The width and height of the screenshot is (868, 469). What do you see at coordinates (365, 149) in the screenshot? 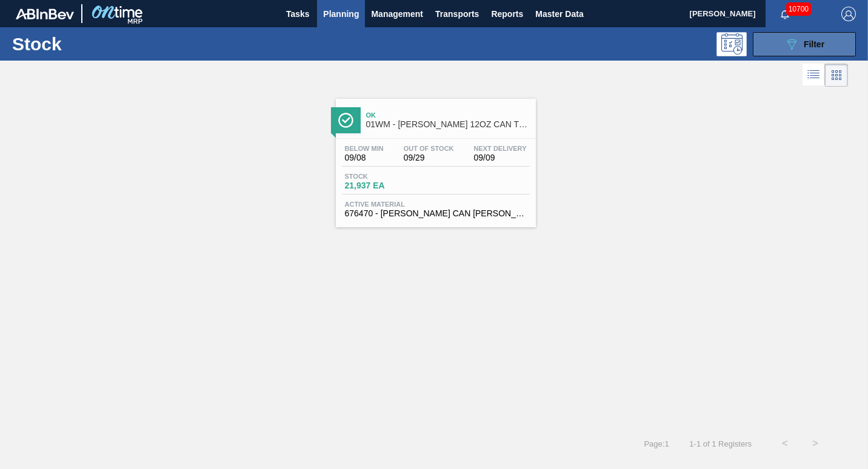
I see `span: Below Min` at bounding box center [365, 149].